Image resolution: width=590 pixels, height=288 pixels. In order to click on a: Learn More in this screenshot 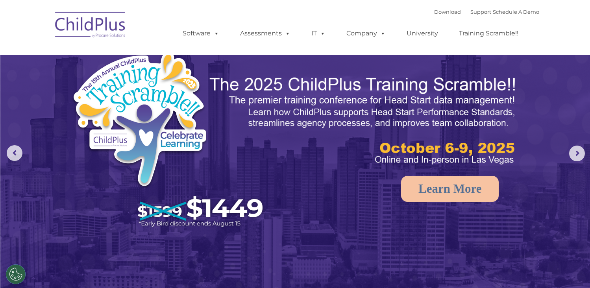, I will do `click(450, 189)`.